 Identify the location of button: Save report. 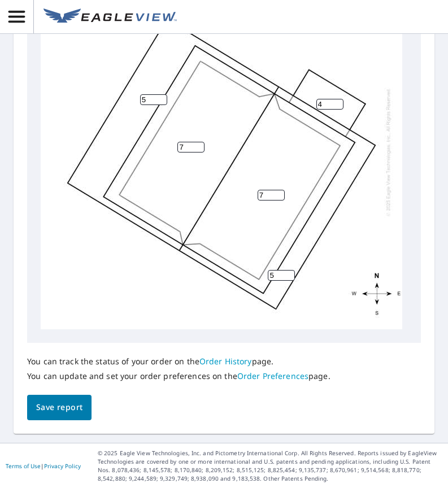
(60, 407).